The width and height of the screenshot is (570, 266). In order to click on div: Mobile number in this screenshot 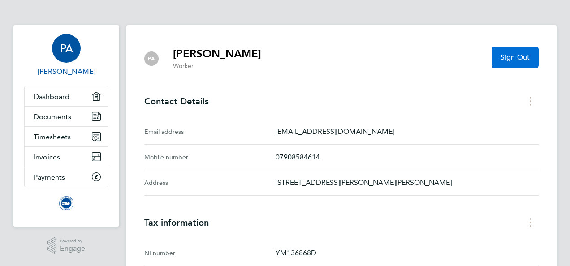, I will do `click(210, 157)`.